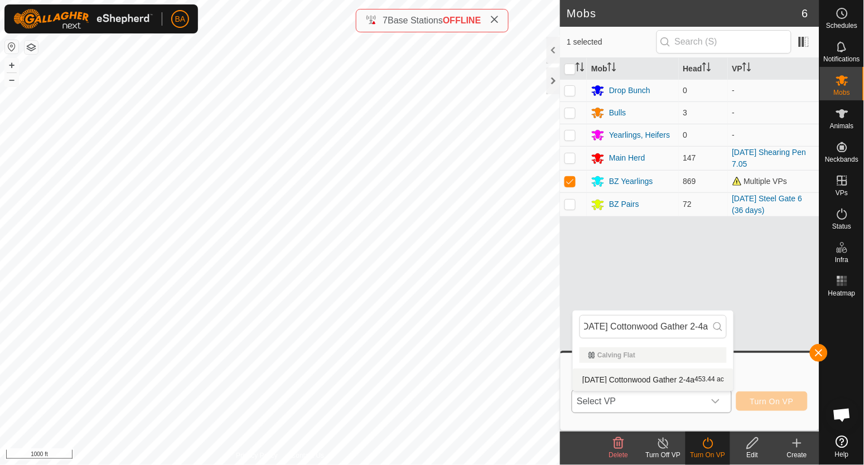 The image size is (864, 465). Describe the element at coordinates (180, 19) in the screenshot. I see `span: BA` at that location.